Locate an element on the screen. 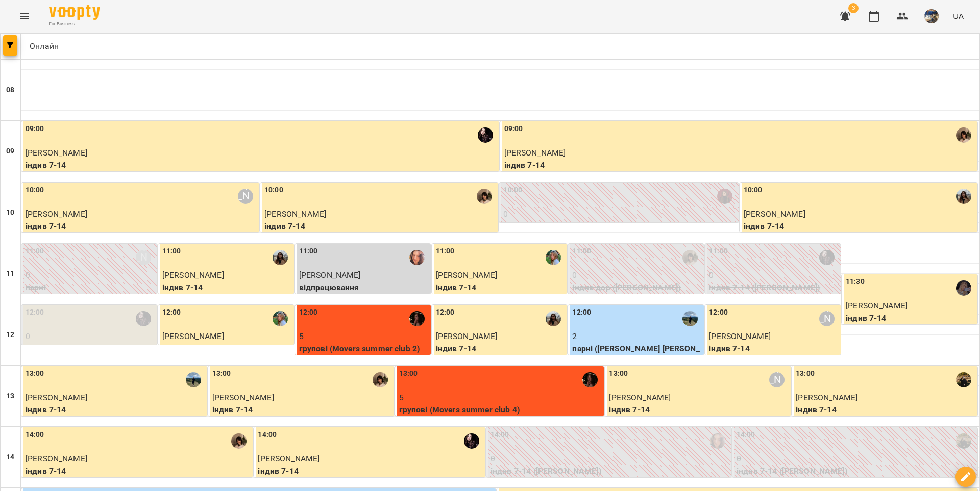  img: 10df61c86029c9e6bf63d4085f455a0c.jpg is located at coordinates (931, 16).